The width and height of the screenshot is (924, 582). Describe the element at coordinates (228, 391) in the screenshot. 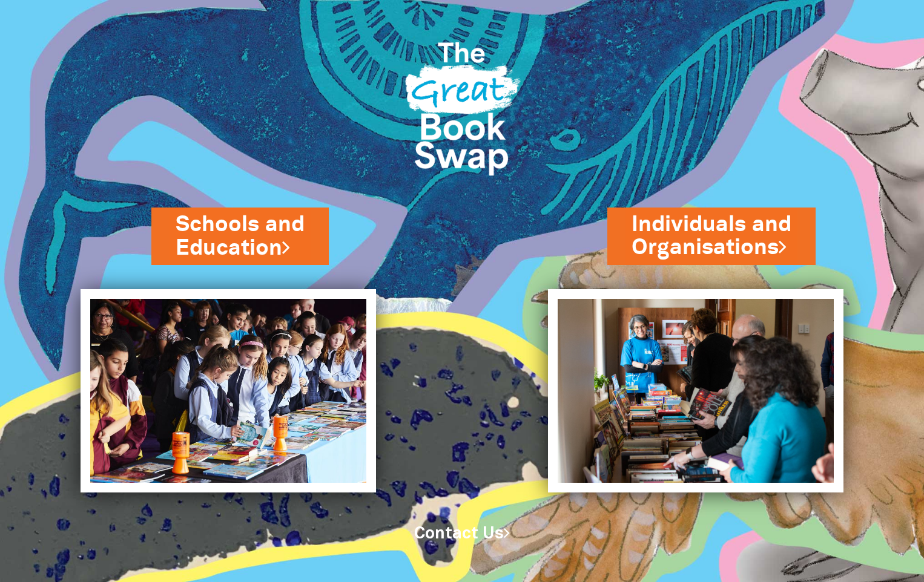

I see `img: Schools and Education` at that location.